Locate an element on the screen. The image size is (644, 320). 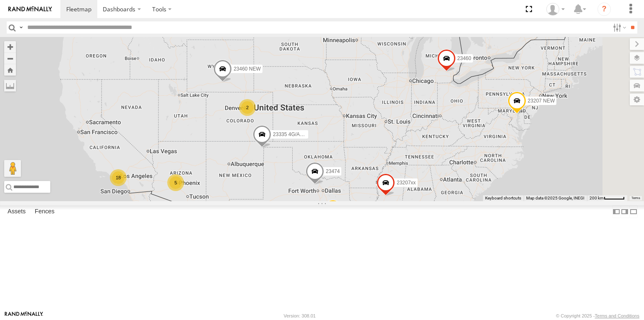
a: Terms (opens in new tab) is located at coordinates (636, 198).